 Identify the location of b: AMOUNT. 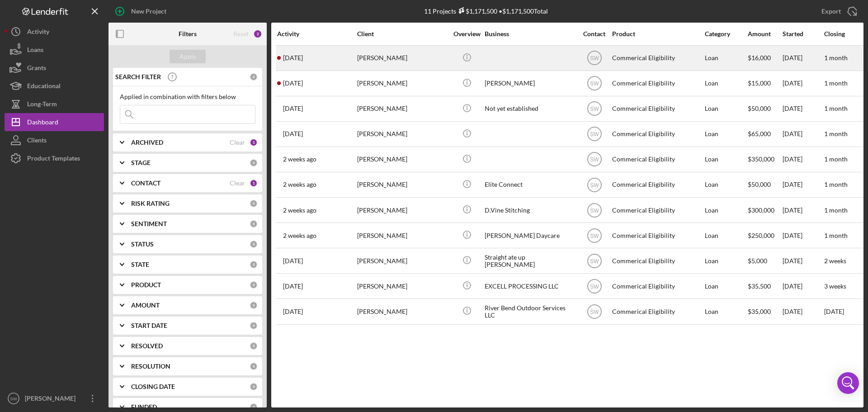
(145, 305).